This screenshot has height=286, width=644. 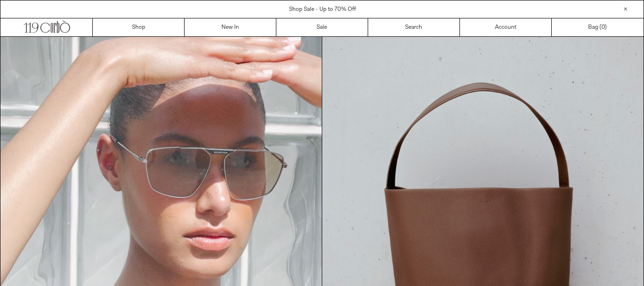 I want to click on a: Account, so click(x=505, y=27).